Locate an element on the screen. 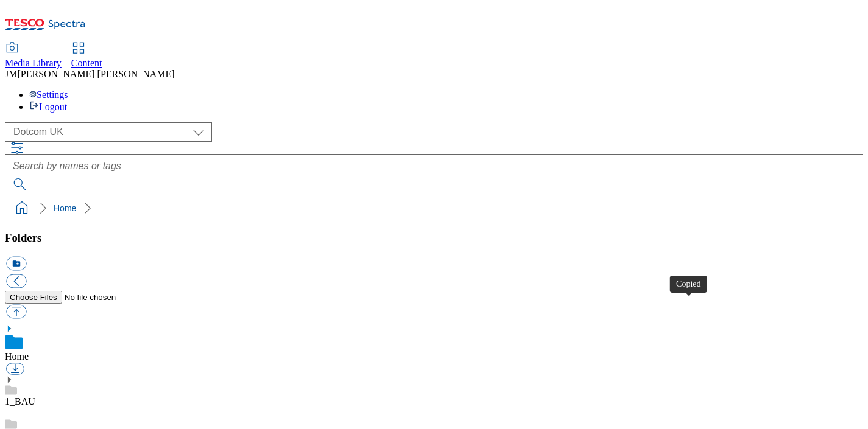  a: Content is located at coordinates (86, 56).